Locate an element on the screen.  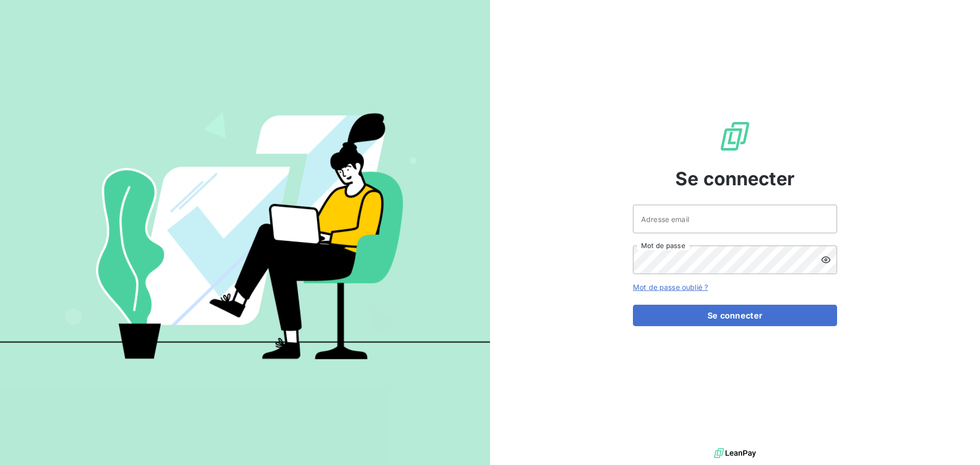
input: placeholder is located at coordinates (735, 219).